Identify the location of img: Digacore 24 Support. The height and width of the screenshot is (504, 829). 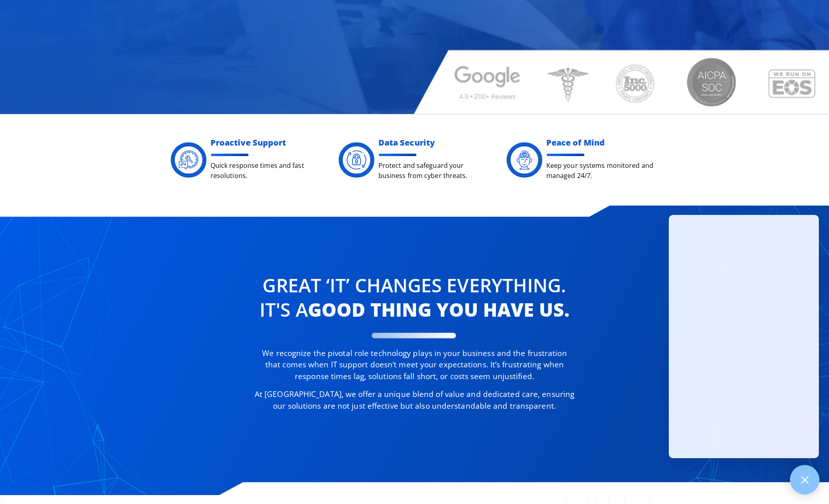
(188, 160).